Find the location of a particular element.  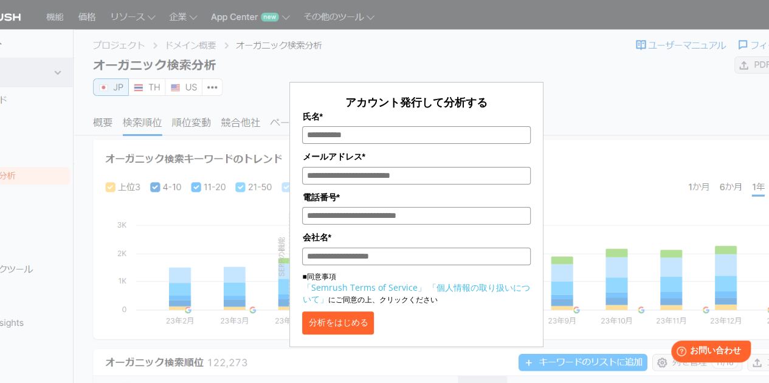

button: 分析をはじめる is located at coordinates (338, 323).